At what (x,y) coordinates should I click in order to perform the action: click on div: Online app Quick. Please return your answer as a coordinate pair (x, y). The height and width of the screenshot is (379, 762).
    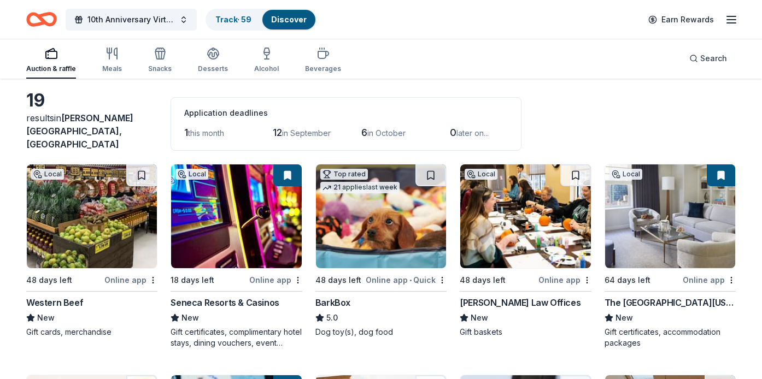
    Looking at the image, I should click on (406, 280).